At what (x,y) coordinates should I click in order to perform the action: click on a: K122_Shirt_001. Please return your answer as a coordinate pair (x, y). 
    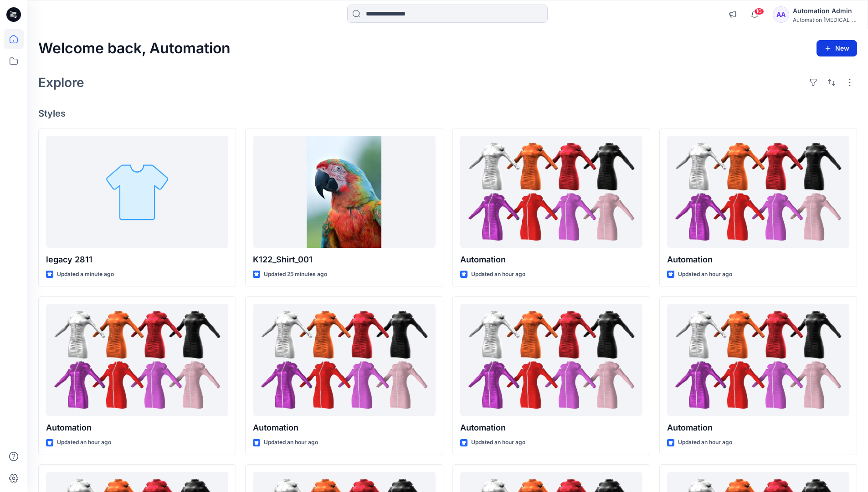
    Looking at the image, I should click on (344, 192).